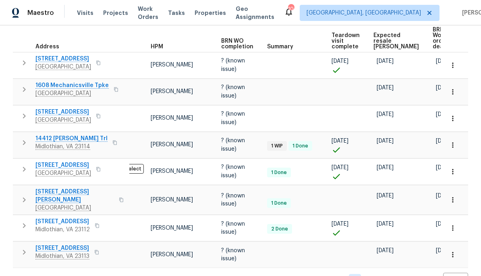 This screenshot has width=481, height=276. What do you see at coordinates (210, 13) in the screenshot?
I see `span: Properties` at bounding box center [210, 13].